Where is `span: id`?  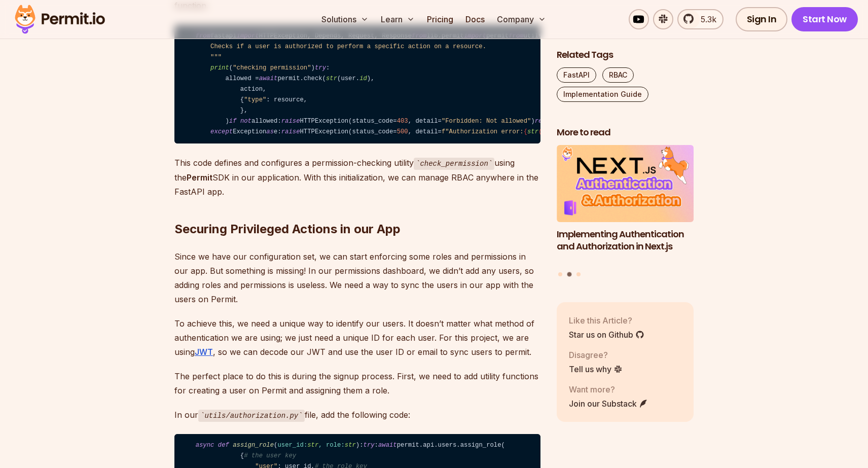
span: id is located at coordinates (363, 78).